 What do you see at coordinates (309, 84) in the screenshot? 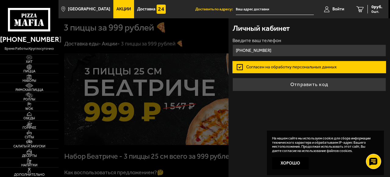
I see `button: Отправить код` at bounding box center [309, 84].